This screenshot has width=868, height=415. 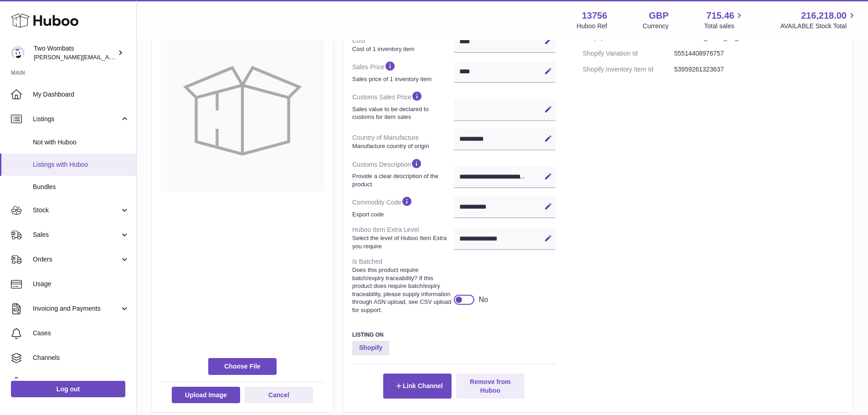 What do you see at coordinates (76, 210) in the screenshot?
I see `span: Stock` at bounding box center [76, 210].